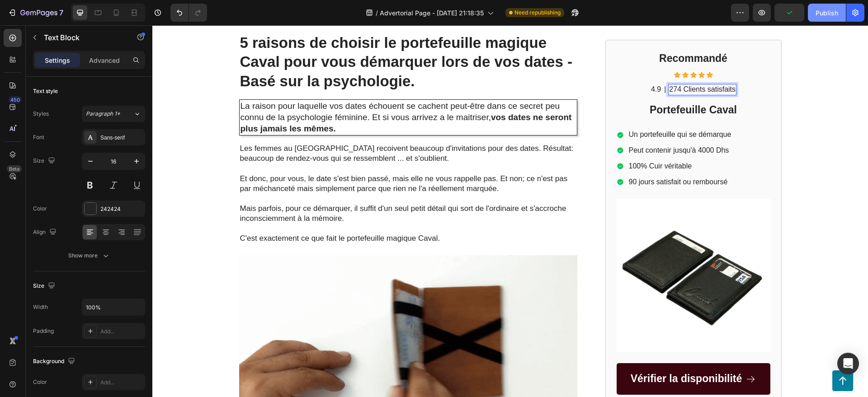 The width and height of the screenshot is (868, 397). Describe the element at coordinates (104, 60) in the screenshot. I see `p: Advanced` at that location.